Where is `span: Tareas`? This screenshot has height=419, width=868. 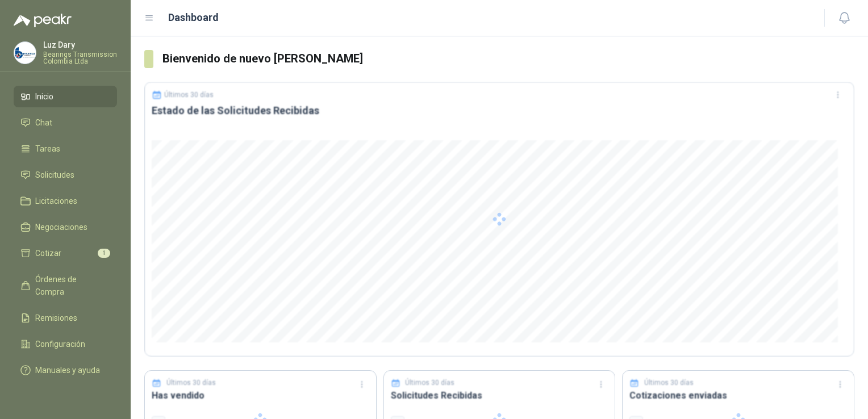 span: Tareas is located at coordinates (48, 149).